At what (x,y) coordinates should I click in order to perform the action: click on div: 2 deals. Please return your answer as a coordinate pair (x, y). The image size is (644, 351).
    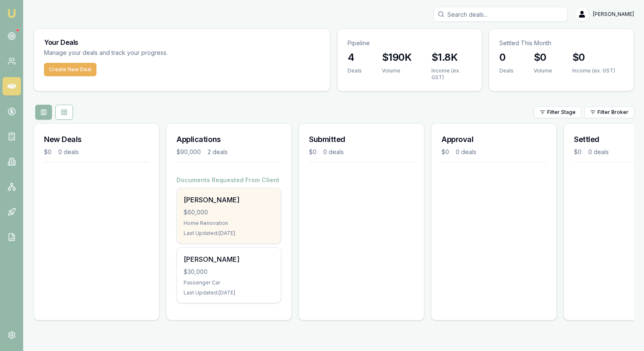
    Looking at the image, I should click on (218, 152).